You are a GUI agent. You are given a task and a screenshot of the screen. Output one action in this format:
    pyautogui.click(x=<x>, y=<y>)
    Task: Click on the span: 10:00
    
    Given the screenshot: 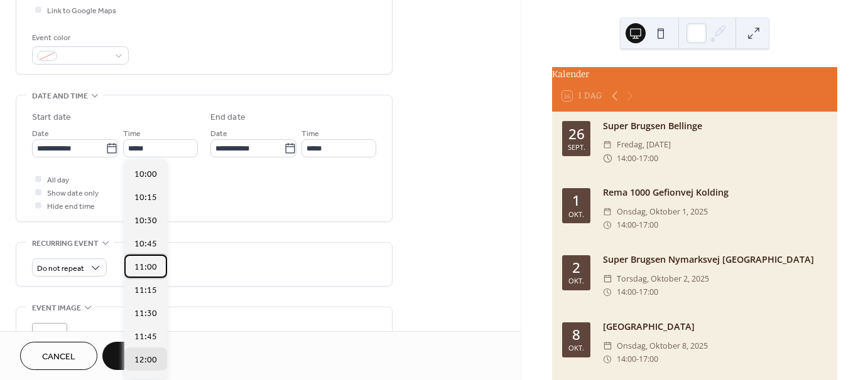 What is the action you would take?
    pyautogui.click(x=145, y=175)
    